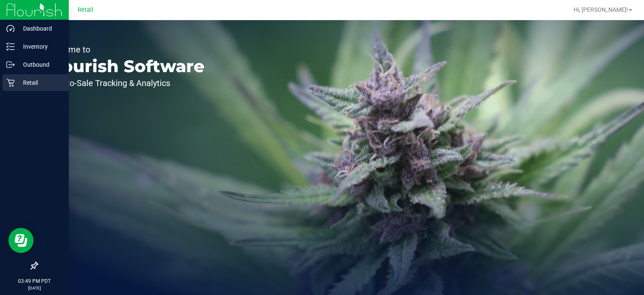 The height and width of the screenshot is (295, 644). Describe the element at coordinates (40, 65) in the screenshot. I see `p: Outbound` at that location.